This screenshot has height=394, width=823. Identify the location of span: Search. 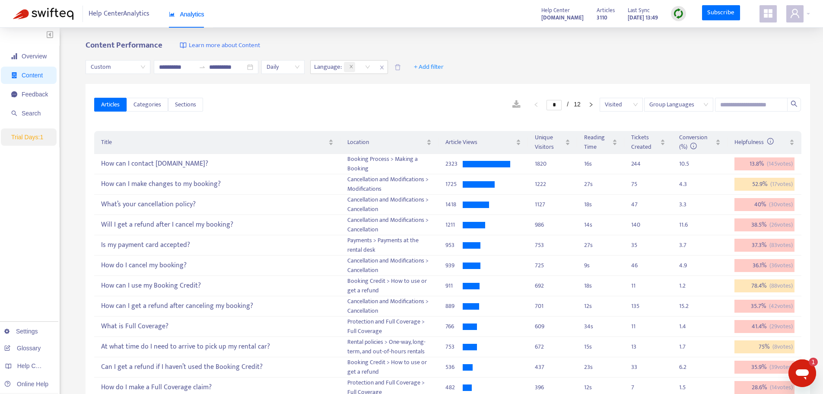
(31, 113).